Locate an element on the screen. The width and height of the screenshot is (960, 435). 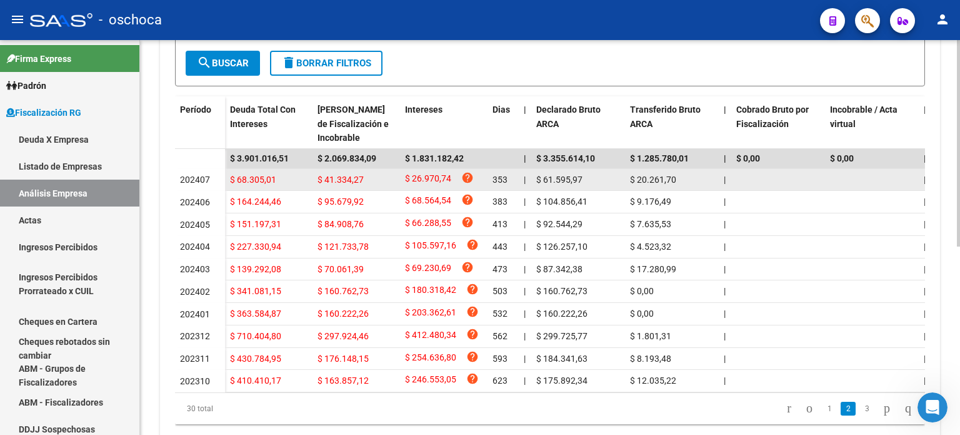
span: Deuda Total Con Intereses is located at coordinates (263, 116).